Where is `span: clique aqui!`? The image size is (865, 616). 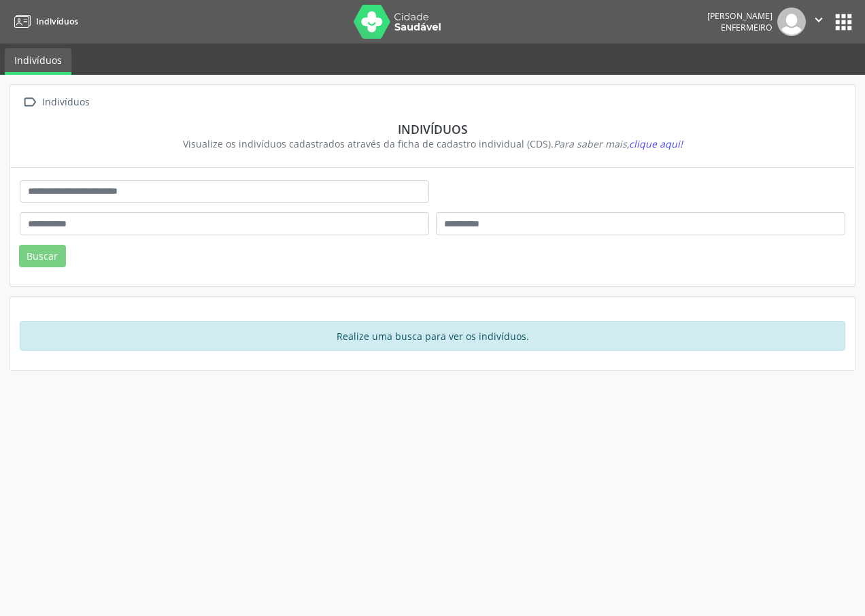 span: clique aqui! is located at coordinates (656, 144).